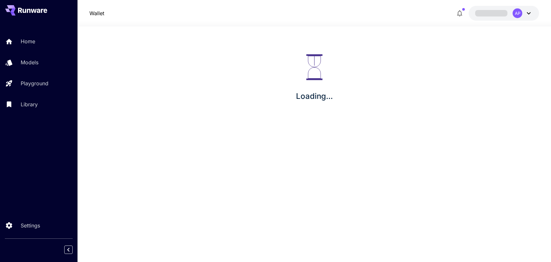 The image size is (551, 262). I want to click on p: Settings, so click(30, 225).